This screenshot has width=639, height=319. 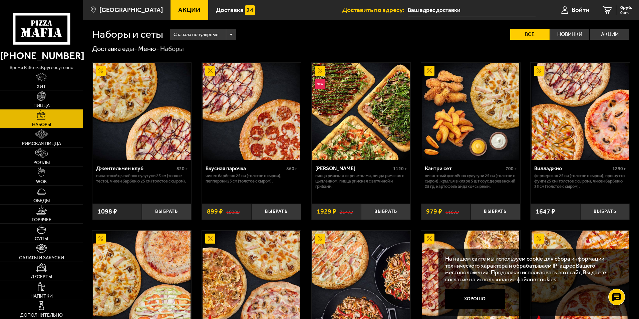 I want to click on p: Пикантный цыплёнок сулугуни 25 см (тонкое тесто), Чикен Барбекю 25 см (толстое с сыром)., so click(x=142, y=179).